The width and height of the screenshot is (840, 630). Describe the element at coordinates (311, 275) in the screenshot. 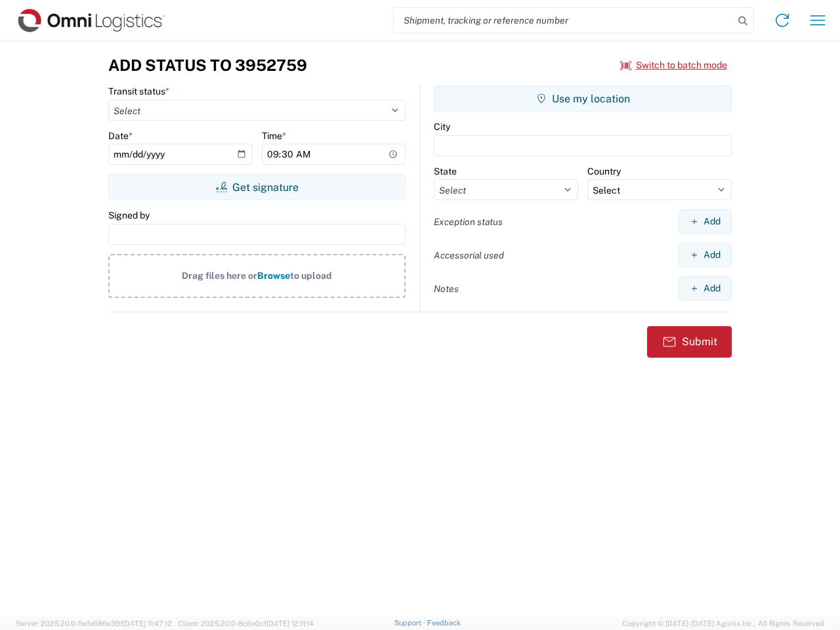

I see `span: to upload` at that location.